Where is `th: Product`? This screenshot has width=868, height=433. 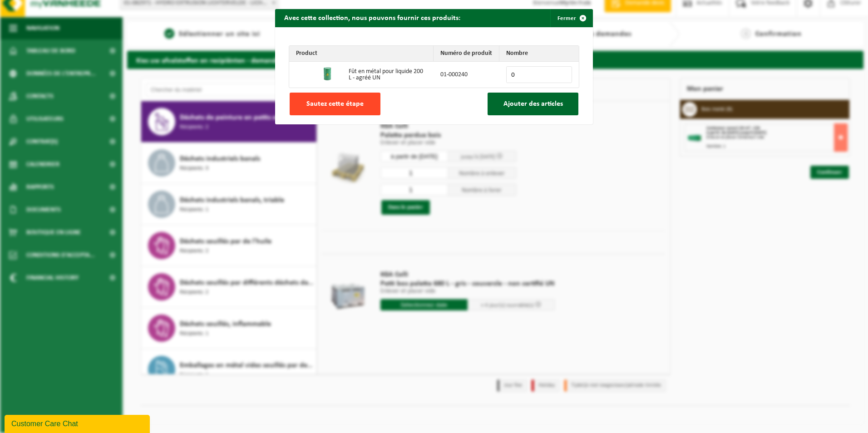
th: Product is located at coordinates (361, 54).